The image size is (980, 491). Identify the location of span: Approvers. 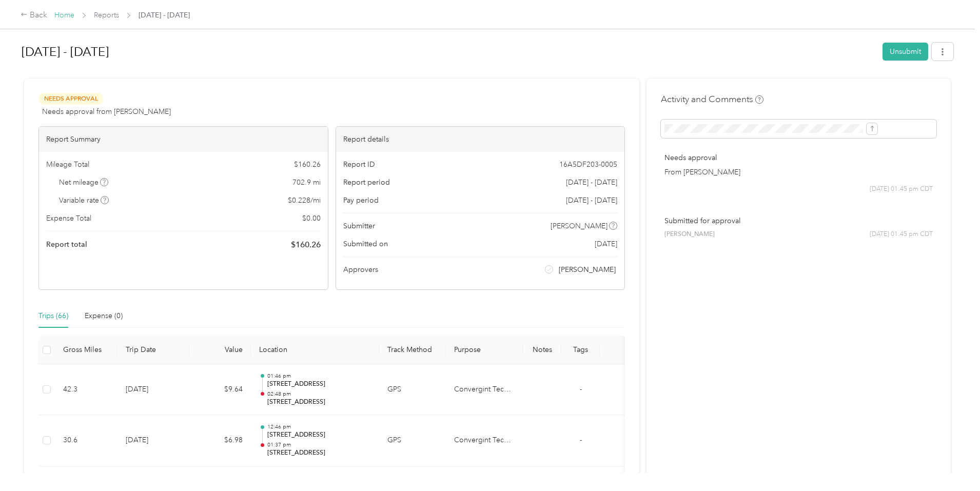
(361, 269).